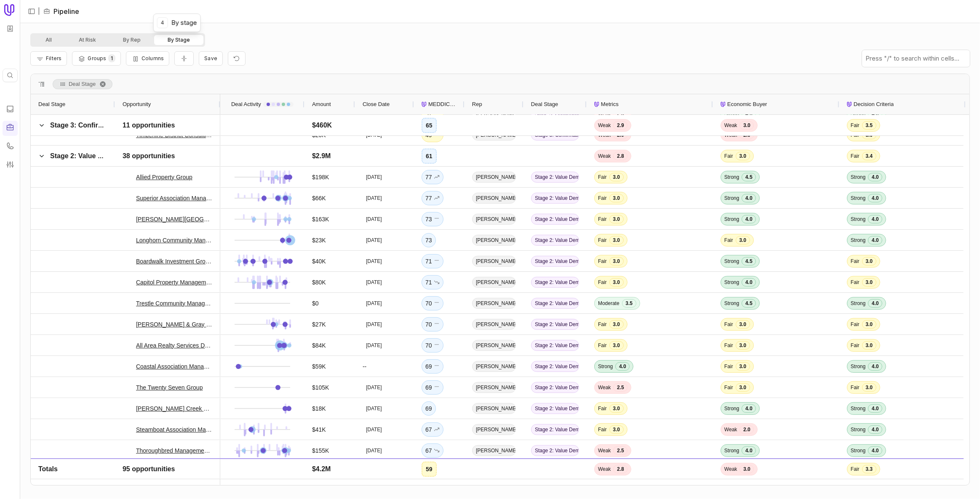  Describe the element at coordinates (477, 104) in the screenshot. I see `span: Rep` at that location.